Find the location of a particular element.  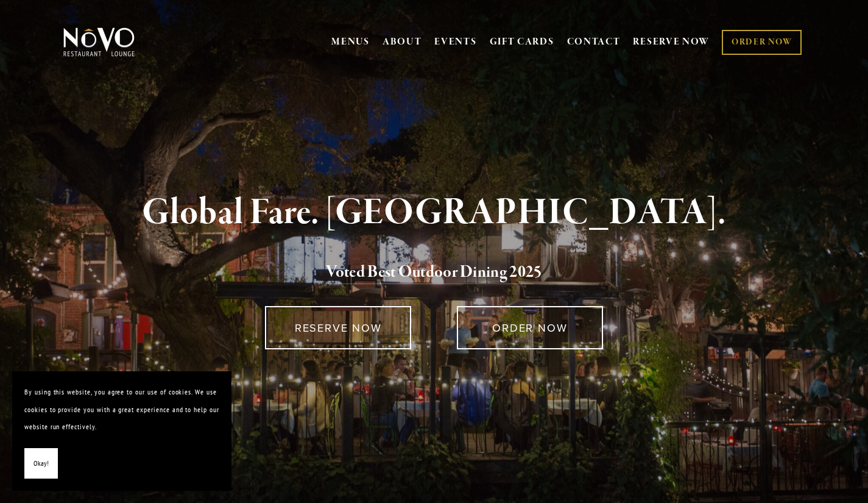

a: GIFT CARDS is located at coordinates (522, 42).